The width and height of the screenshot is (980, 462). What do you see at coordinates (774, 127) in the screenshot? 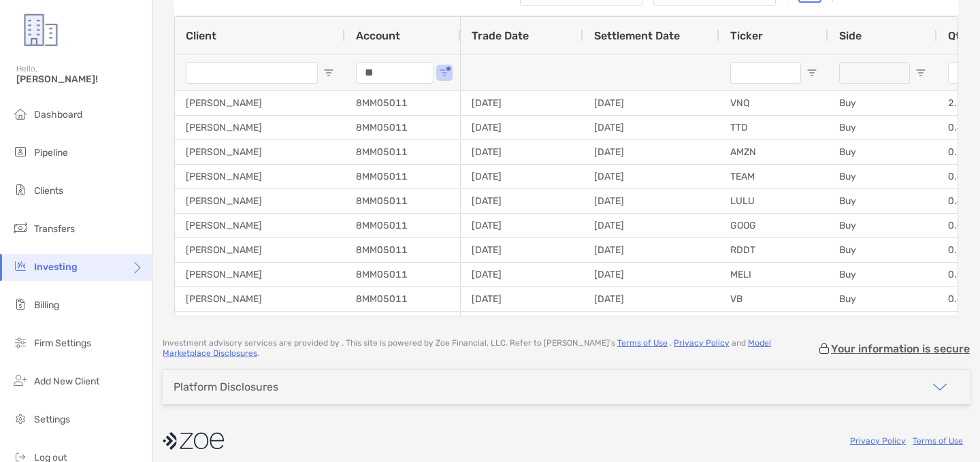
I see `div: TTD` at bounding box center [774, 127].